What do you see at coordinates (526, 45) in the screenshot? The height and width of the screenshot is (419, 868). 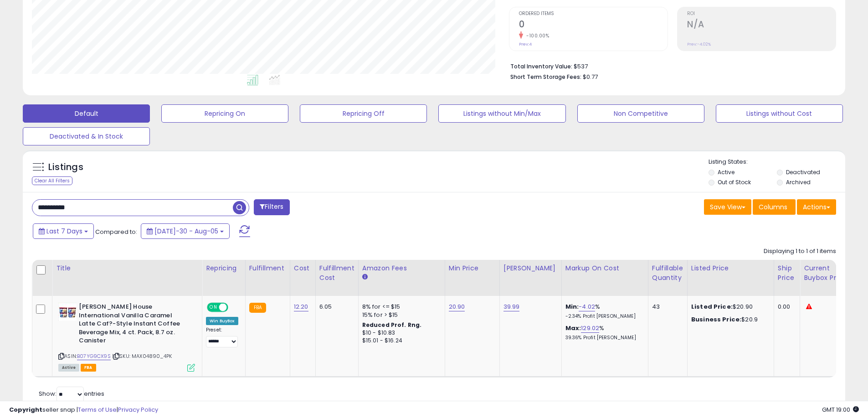 I see `small: Prev: 4` at bounding box center [526, 45].